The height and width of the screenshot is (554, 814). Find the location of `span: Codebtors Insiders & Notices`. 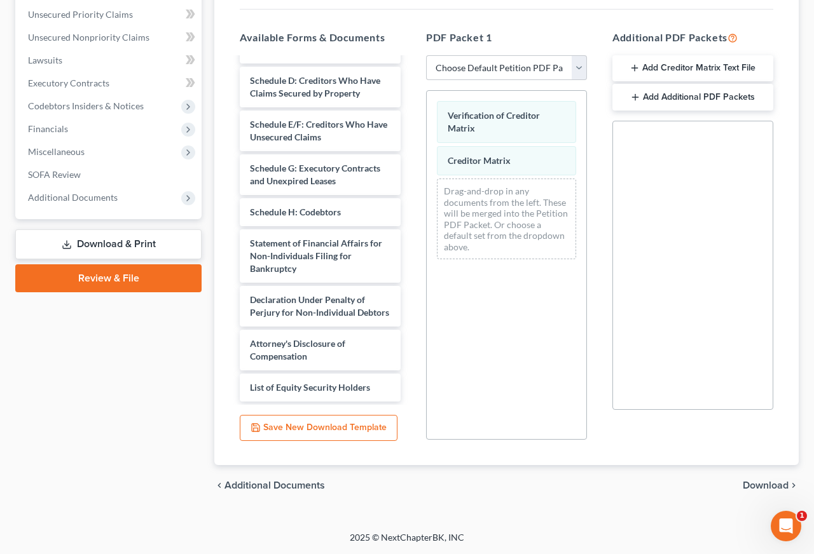

span: Codebtors Insiders & Notices is located at coordinates (86, 106).